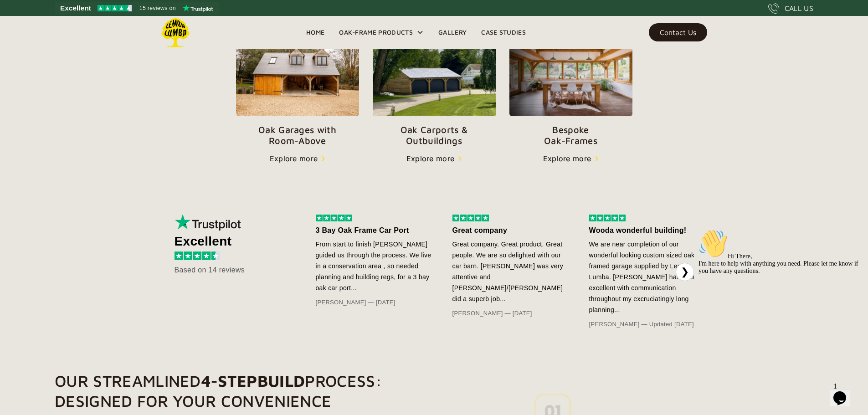 Image resolution: width=868 pixels, height=415 pixels. What do you see at coordinates (197, 8) in the screenshot?
I see `img: Trustpilot logo` at bounding box center [197, 8].